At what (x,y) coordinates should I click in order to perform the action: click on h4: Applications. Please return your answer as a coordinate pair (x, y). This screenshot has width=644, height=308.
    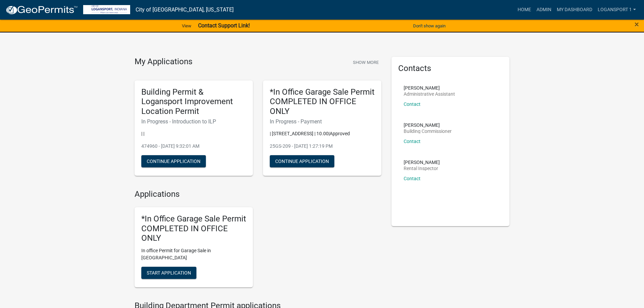
    Looking at the image, I should click on (258, 194).